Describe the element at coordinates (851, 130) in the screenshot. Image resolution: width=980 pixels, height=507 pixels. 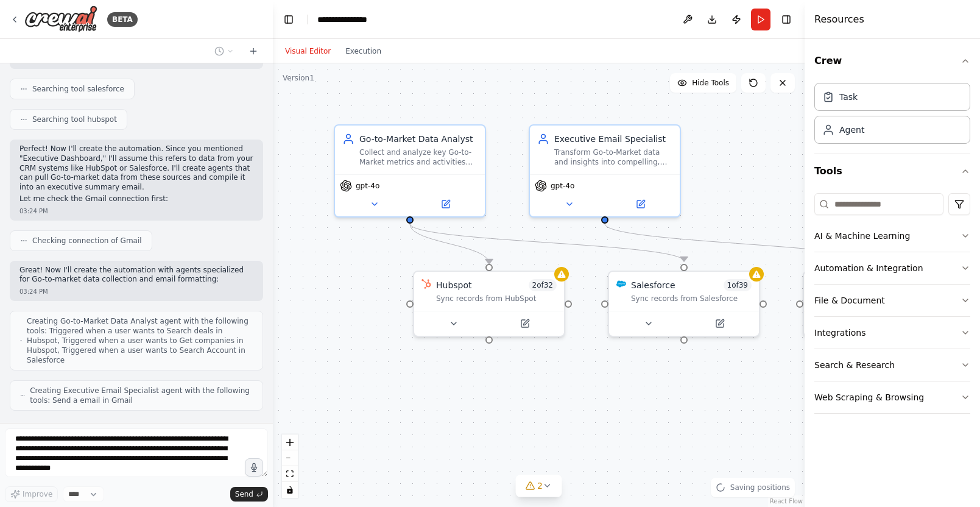
I see `div: Agent` at that location.